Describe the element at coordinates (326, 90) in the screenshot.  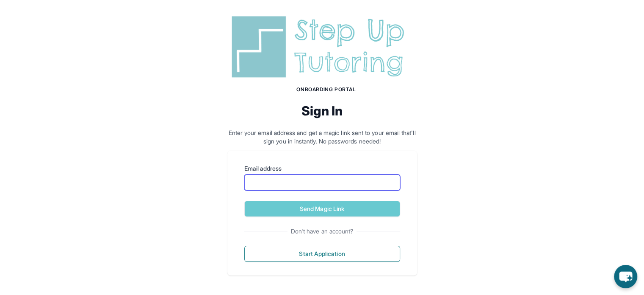
I see `h1: Onboarding Portal` at that location.